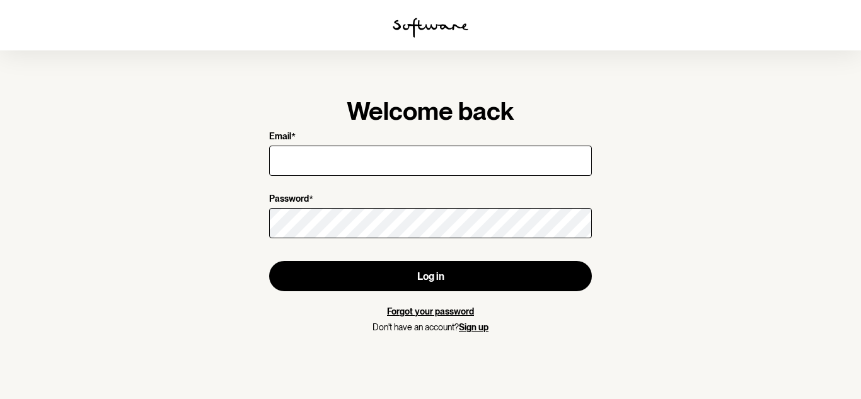 Image resolution: width=861 pixels, height=399 pixels. What do you see at coordinates (431, 111) in the screenshot?
I see `h1: Welcome back` at bounding box center [431, 111].